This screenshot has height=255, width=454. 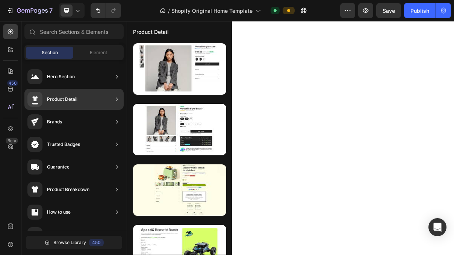 What do you see at coordinates (106, 11) in the screenshot?
I see `div: Undo/Redo` at bounding box center [106, 11].